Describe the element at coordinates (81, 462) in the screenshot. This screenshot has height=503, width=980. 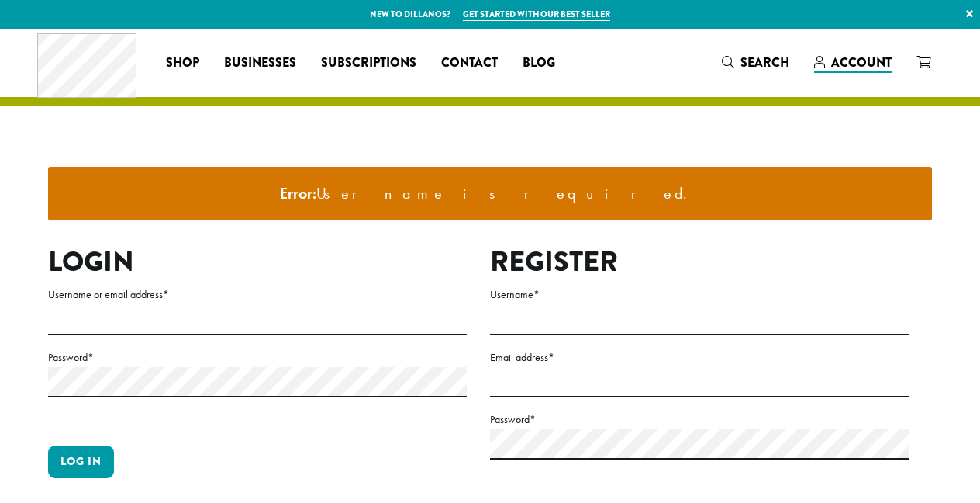
I see `button: Log in` at that location.